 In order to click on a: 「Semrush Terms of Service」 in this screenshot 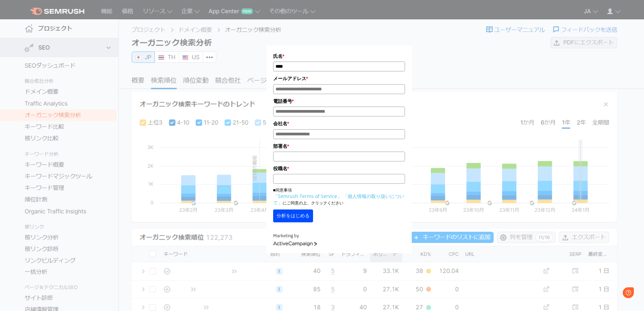, I will do `click(307, 196)`.